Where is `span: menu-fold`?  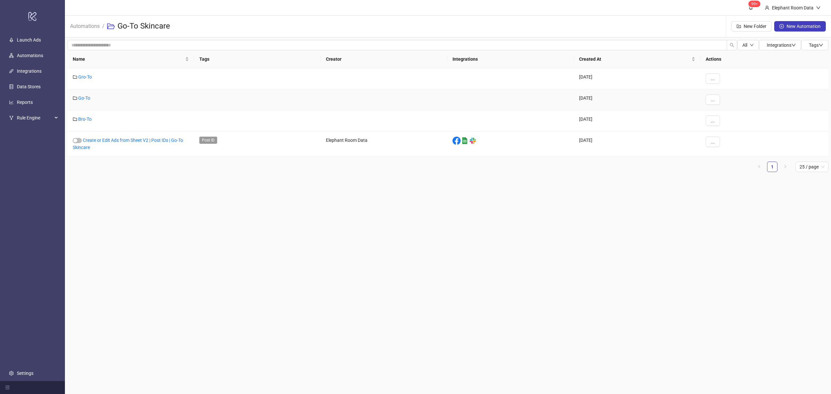
span: menu-fold is located at coordinates (7, 388).